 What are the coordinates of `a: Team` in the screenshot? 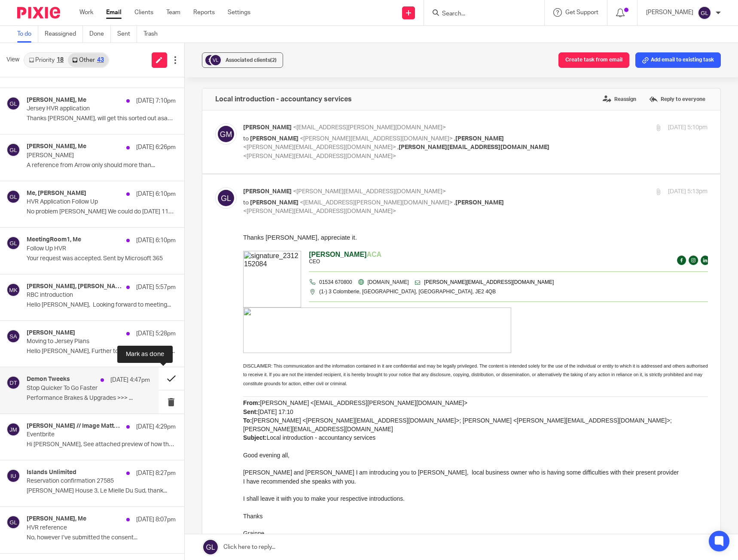 It's located at (173, 12).